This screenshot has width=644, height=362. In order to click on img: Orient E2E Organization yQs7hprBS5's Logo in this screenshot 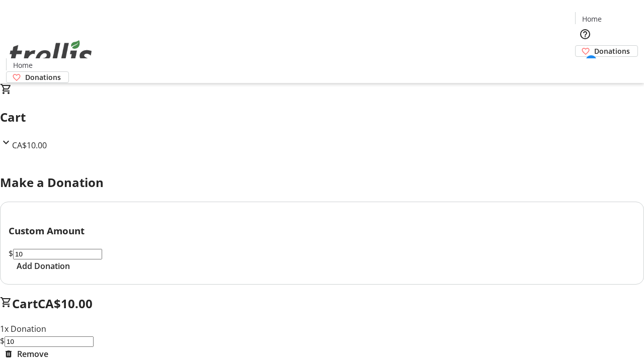, I will do `click(51, 54)`.